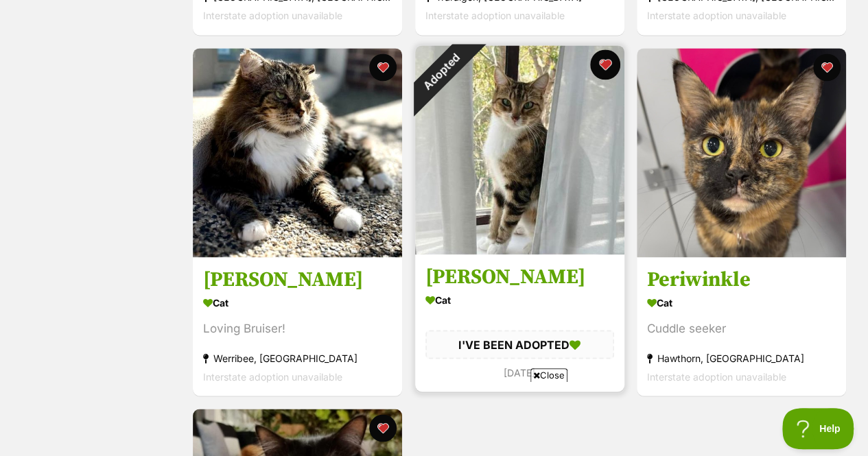 The width and height of the screenshot is (868, 456). I want to click on a: Adopted, so click(520, 250).